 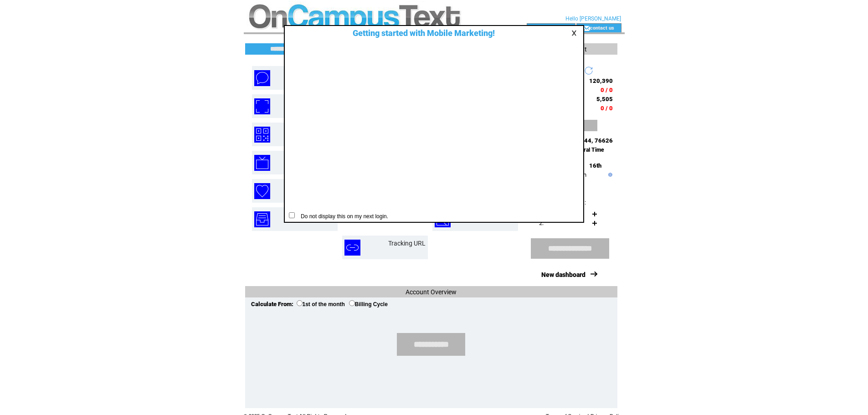 I want to click on span: 71444, 76626, so click(x=592, y=140).